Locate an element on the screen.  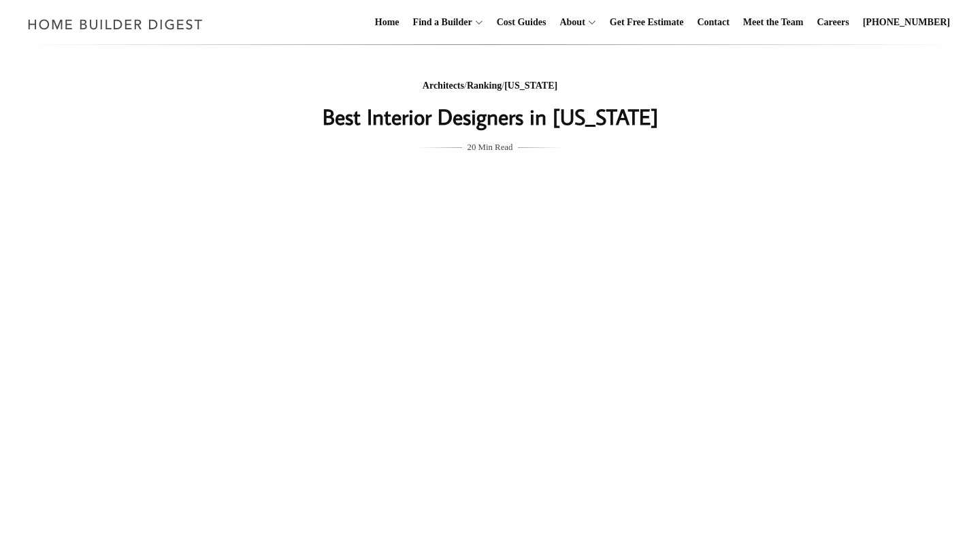
a: Cost Guides is located at coordinates (521, 22).